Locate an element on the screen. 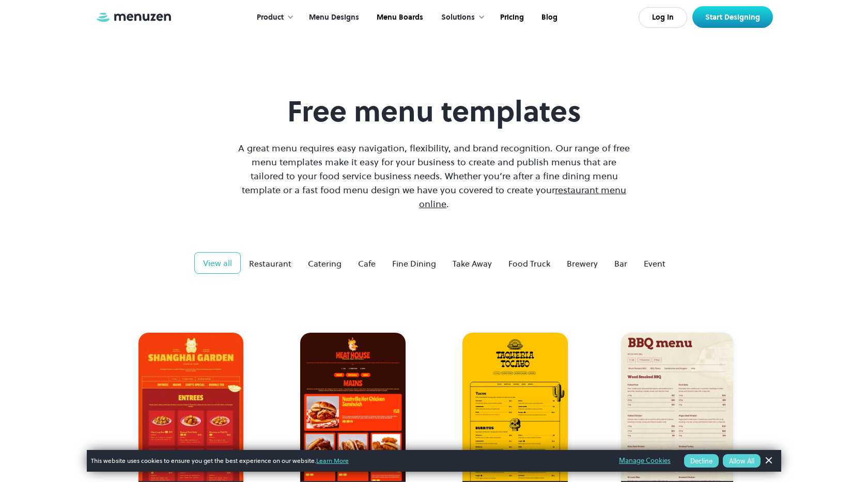 This screenshot has height=482, width=868. span: This website uses cookies to ensure you get the best experience on our website. is located at coordinates (348, 461).